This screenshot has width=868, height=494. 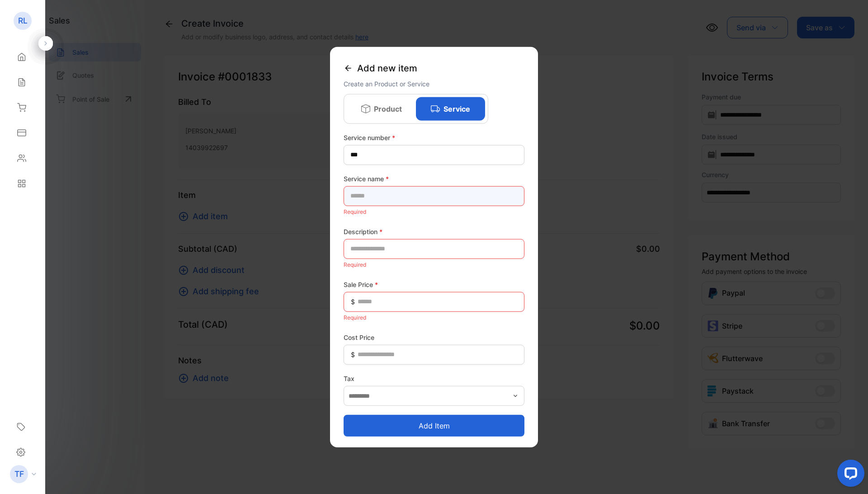 I want to click on label: Service number, so click(x=434, y=137).